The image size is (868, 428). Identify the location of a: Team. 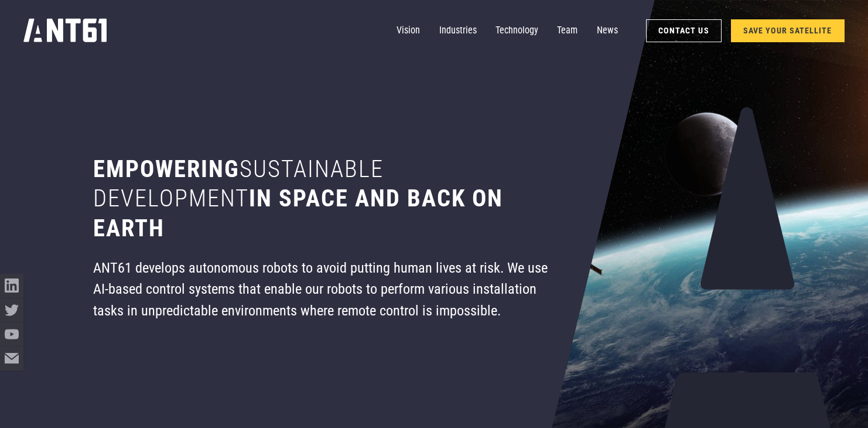
(567, 31).